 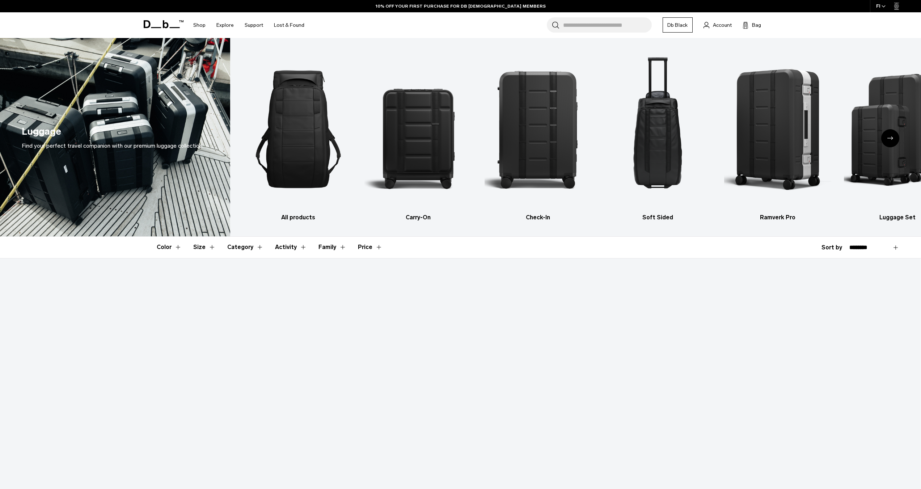 What do you see at coordinates (538, 135) in the screenshot?
I see `a: Db Check-In` at bounding box center [538, 135].